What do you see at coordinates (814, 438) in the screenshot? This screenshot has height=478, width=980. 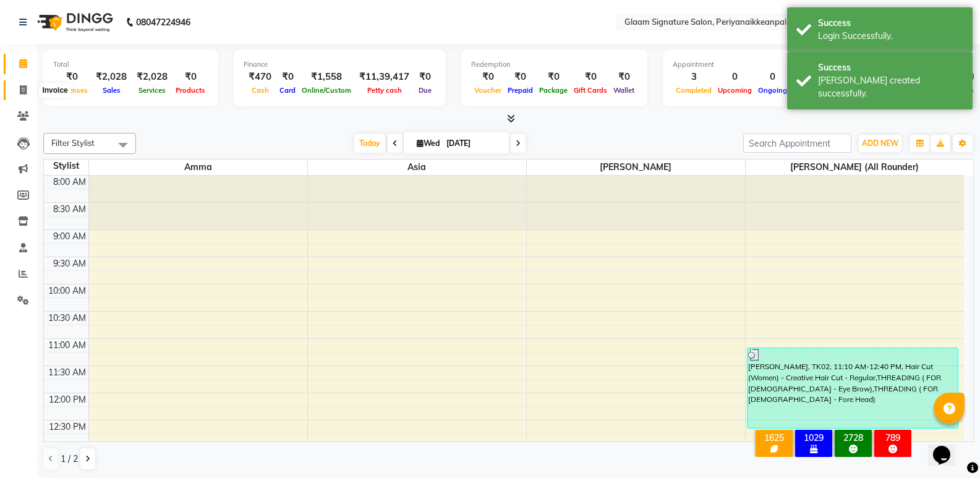 I see `div: 1029` at bounding box center [814, 438].